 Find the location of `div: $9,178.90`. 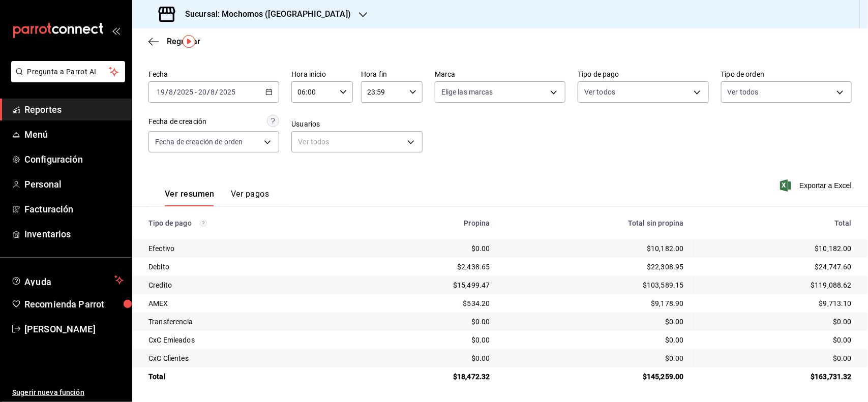

div: $9,178.90 is located at coordinates (595, 304).